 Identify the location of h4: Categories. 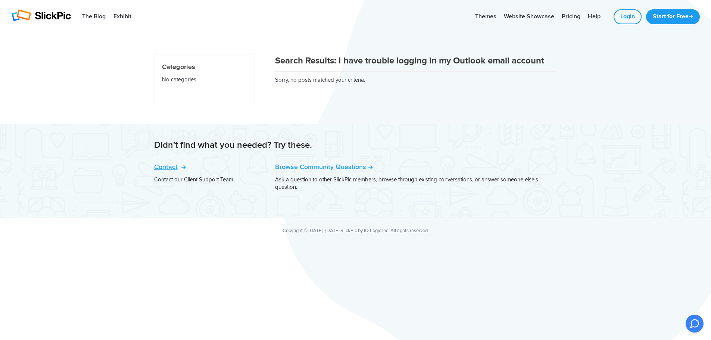
(205, 67).